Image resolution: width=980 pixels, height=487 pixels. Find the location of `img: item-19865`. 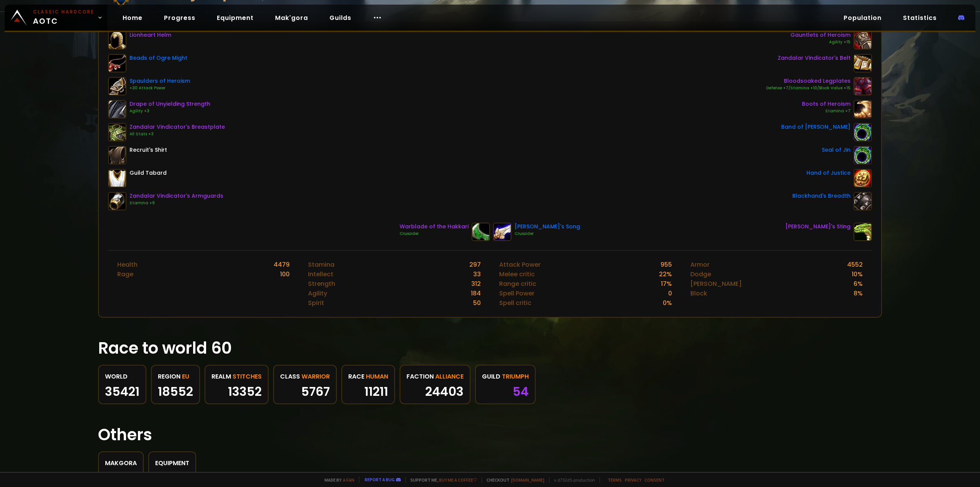

img: item-19865 is located at coordinates (481, 232).